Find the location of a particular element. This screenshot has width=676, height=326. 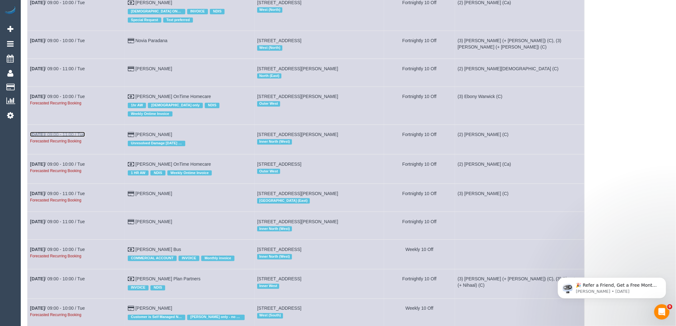

div: message notification from Ellie, 5d ago. 🎉 Refer a Friend, Get a Free Month! 🎉 Love Automaid? Sha... is located at coordinates (64, 24).